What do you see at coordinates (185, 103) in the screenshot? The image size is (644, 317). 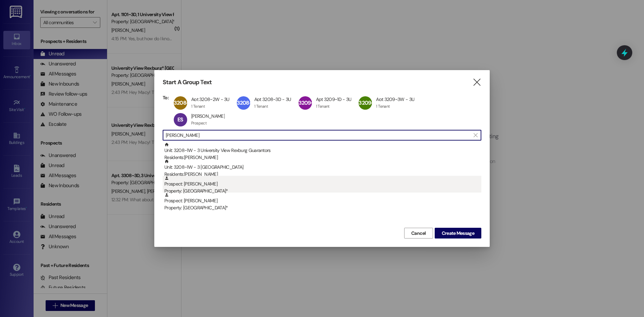 I see `span: 3208~2W` at bounding box center [185, 103].